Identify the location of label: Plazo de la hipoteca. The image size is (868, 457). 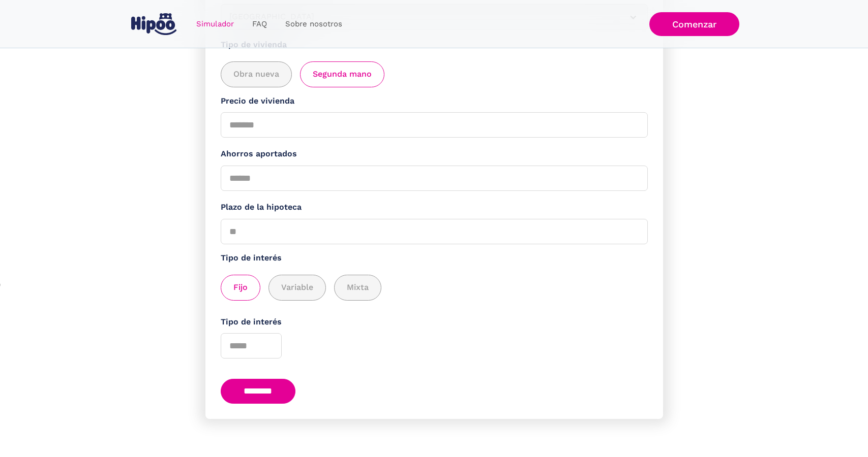
(434, 207).